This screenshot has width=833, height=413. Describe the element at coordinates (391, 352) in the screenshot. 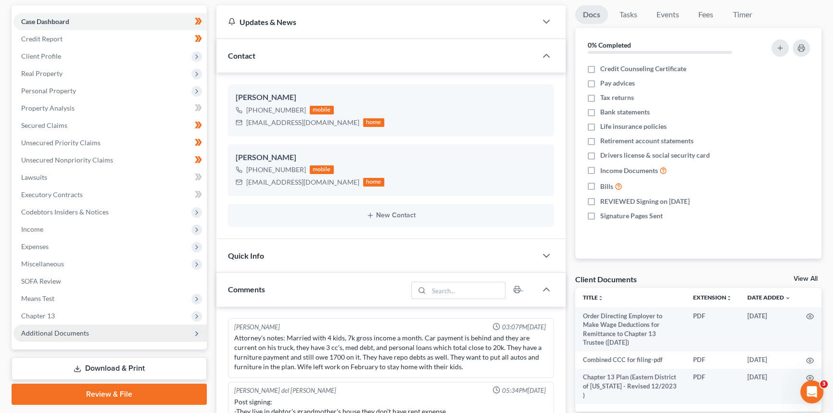

I see `div: Attorney's notes: Married with 4 kids, 7k gross income a month. Car payment is behind and they ar...` at that location.